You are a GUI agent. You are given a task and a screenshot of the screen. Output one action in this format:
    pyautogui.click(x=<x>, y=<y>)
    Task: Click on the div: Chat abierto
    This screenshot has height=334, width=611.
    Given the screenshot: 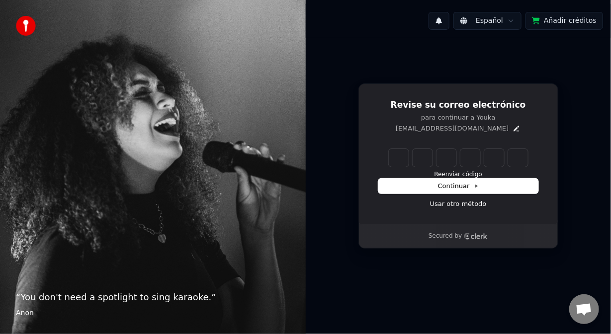 What is the action you would take?
    pyautogui.click(x=584, y=310)
    